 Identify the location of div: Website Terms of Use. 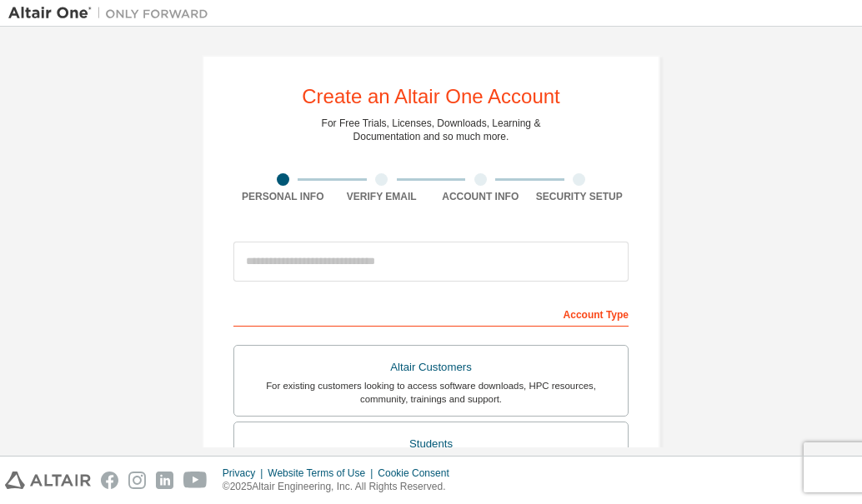
(323, 473).